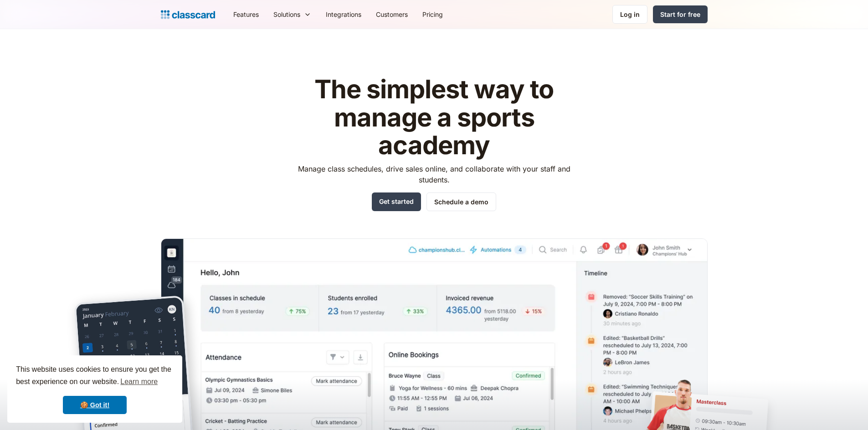  Describe the element at coordinates (434, 174) in the screenshot. I see `p: Manage class schedules, drive sales online, and collaborate with your staff and students.` at that location.